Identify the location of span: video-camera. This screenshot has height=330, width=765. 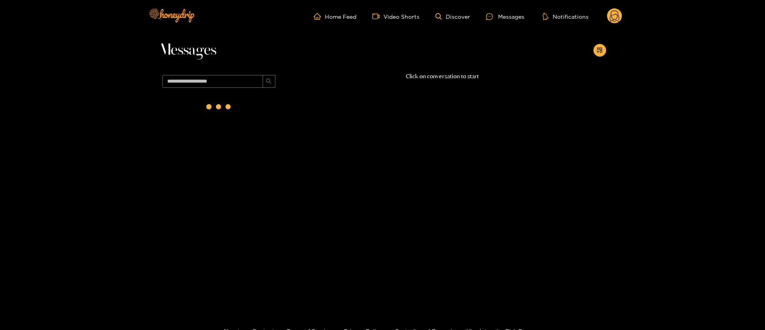
(378, 16).